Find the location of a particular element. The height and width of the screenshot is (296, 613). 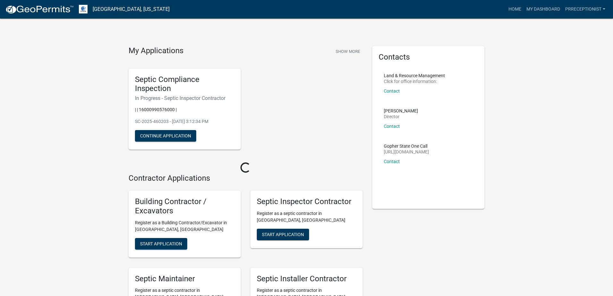

p: Land & Resource Management is located at coordinates (414, 76).